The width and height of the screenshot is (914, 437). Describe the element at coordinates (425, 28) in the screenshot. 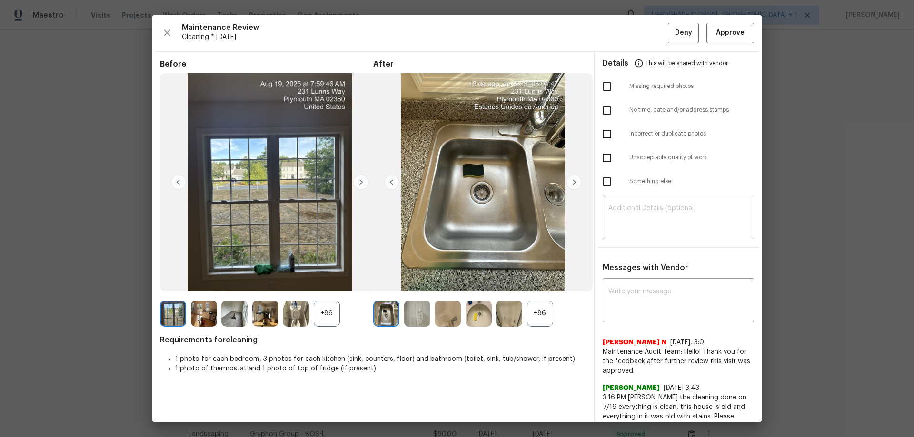

I see `span: Maintenance Review` at that location.